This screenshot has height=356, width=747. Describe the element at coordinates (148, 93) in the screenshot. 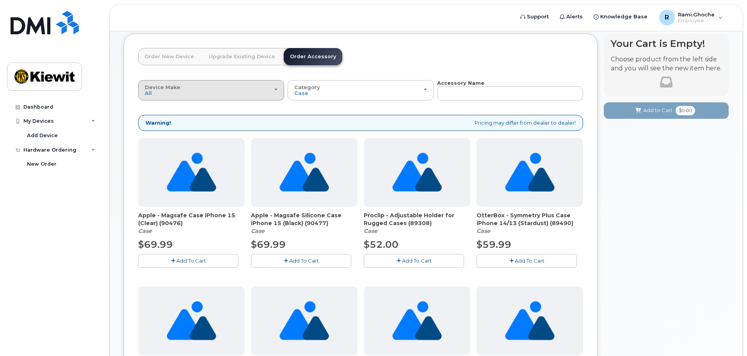

I see `span: All` at that location.